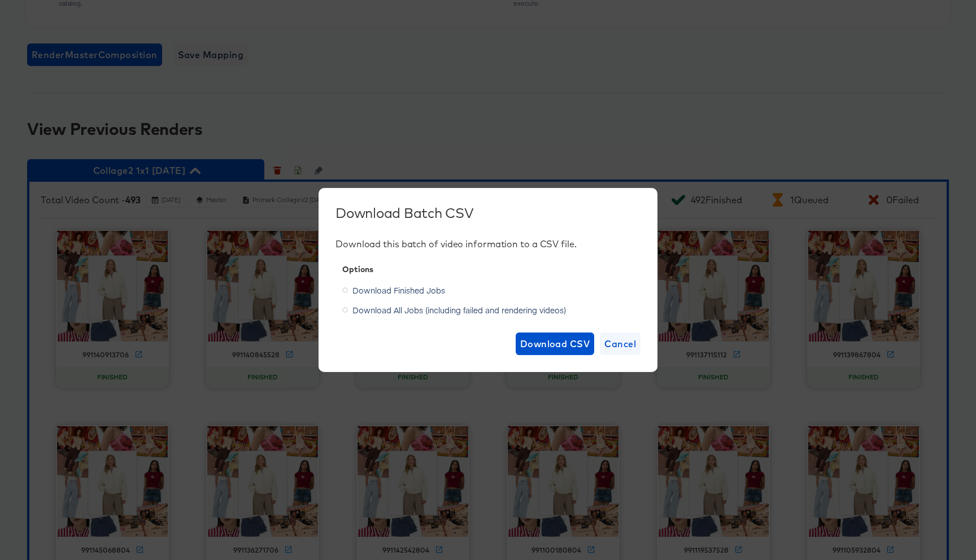 This screenshot has width=976, height=560. I want to click on span: Cancel, so click(620, 344).